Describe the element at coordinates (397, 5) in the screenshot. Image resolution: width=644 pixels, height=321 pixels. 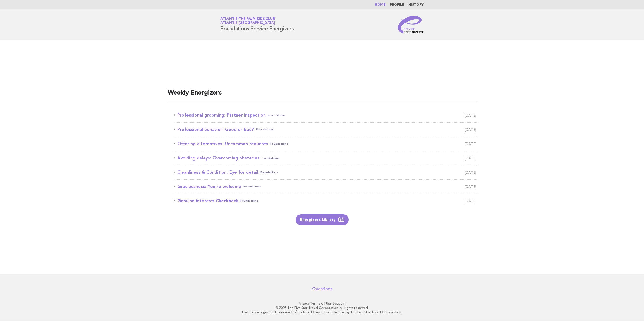
I see `a: Profile` at that location.